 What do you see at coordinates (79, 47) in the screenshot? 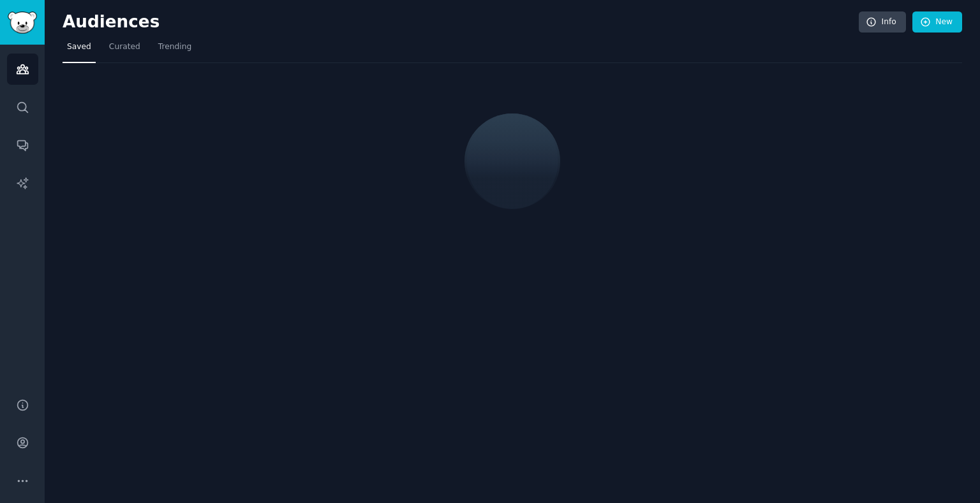
I see `span: Saved` at bounding box center [79, 47].